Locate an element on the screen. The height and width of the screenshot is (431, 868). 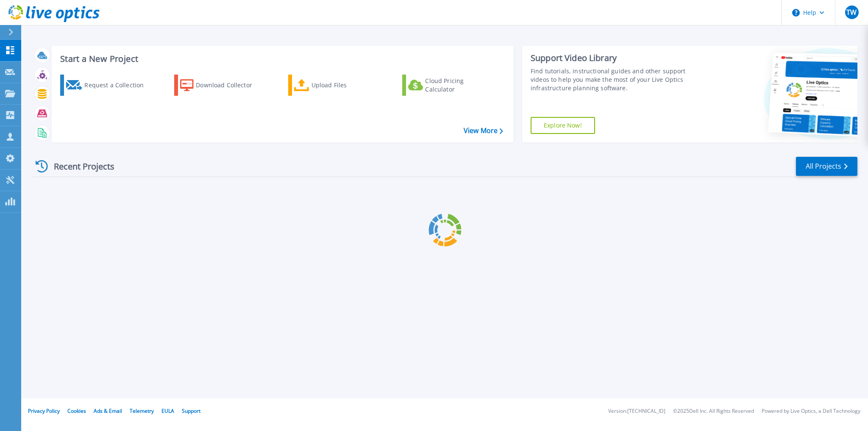
a: Privacy Policy is located at coordinates (44, 410).